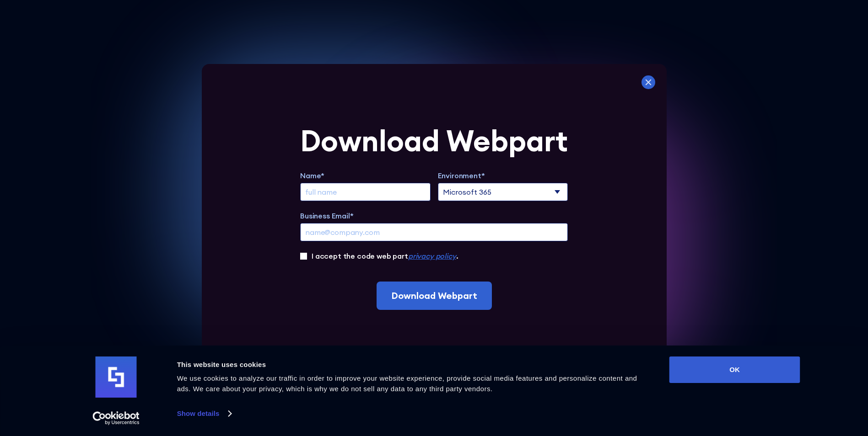 The width and height of the screenshot is (868, 436). I want to click on input: full name, so click(365, 192).